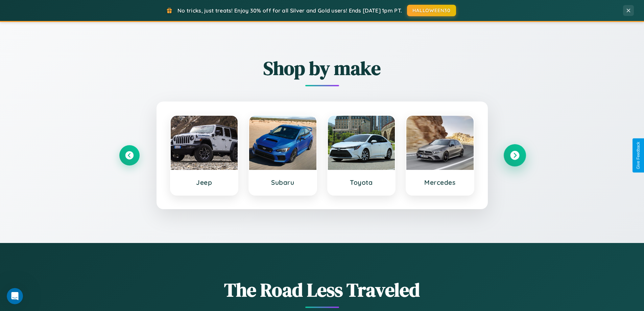 This screenshot has height=311, width=644. What do you see at coordinates (283, 182) in the screenshot?
I see `h3: Subaru` at bounding box center [283, 182].